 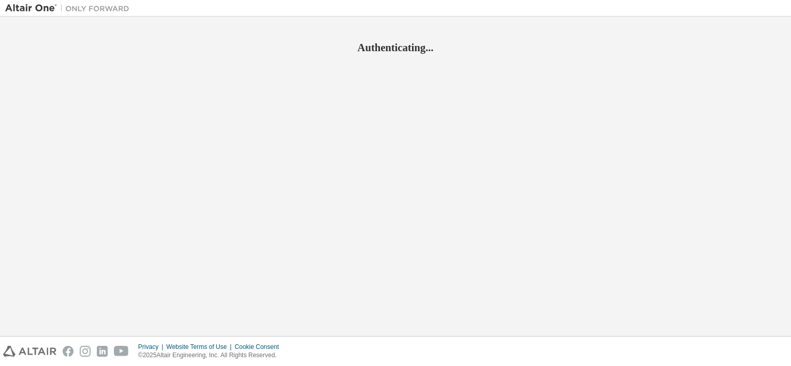 What do you see at coordinates (259, 347) in the screenshot?
I see `div: Cookie Consent` at bounding box center [259, 347].